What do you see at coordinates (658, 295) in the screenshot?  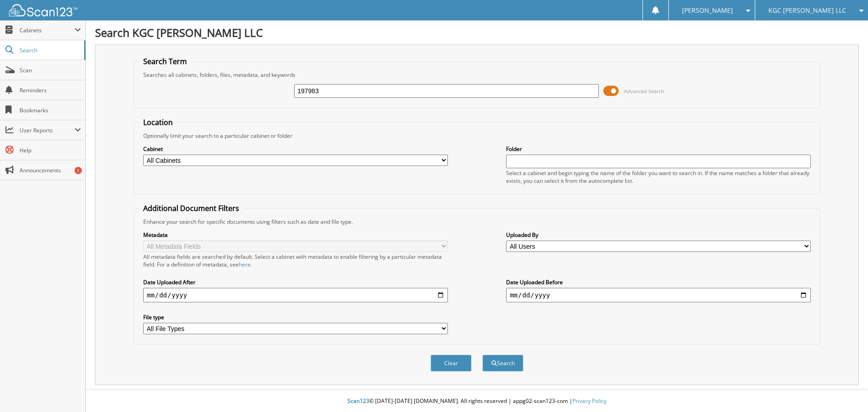 I see `input: end` at bounding box center [658, 295].